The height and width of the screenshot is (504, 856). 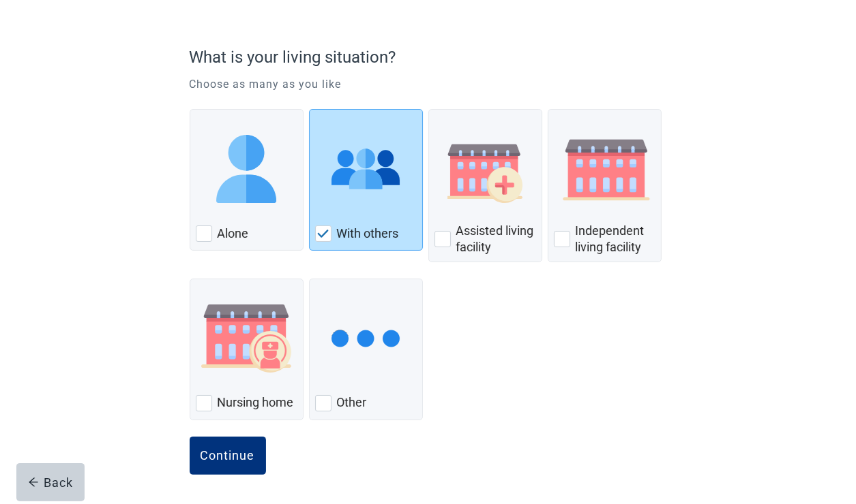 What do you see at coordinates (368, 233) in the screenshot?
I see `label: With others` at bounding box center [368, 233].